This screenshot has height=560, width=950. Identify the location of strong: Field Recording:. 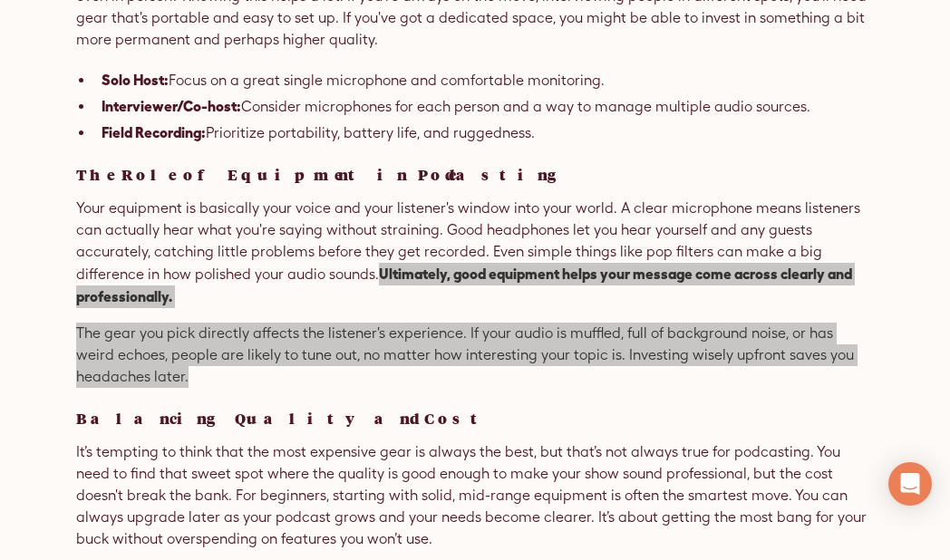
(153, 132).